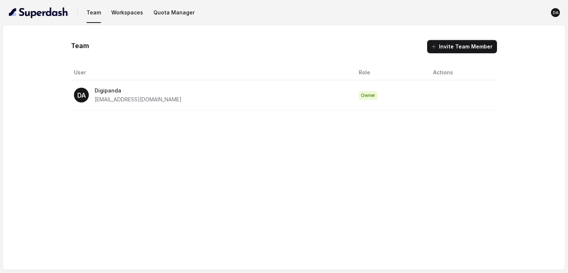  I want to click on th: User, so click(212, 73).